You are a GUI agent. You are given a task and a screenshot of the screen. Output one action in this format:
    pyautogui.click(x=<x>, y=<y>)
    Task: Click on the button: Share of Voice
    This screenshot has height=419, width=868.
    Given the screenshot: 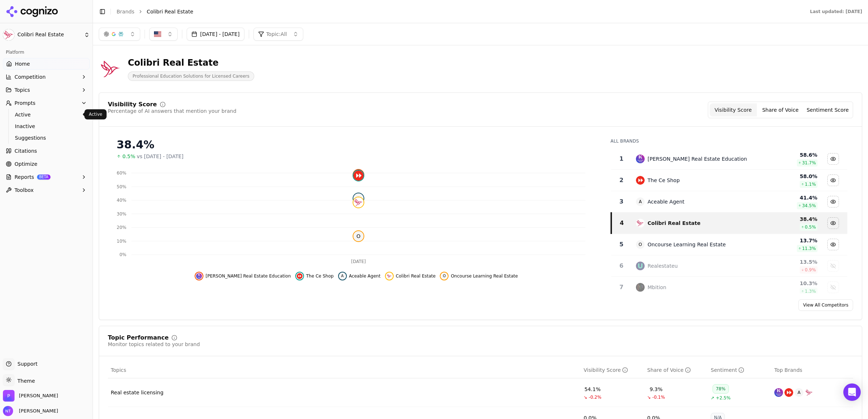 What is the action you would take?
    pyautogui.click(x=781, y=110)
    